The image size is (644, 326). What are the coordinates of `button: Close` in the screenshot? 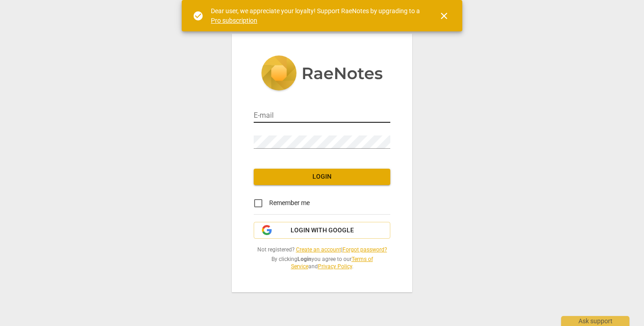 It's located at (444, 16).